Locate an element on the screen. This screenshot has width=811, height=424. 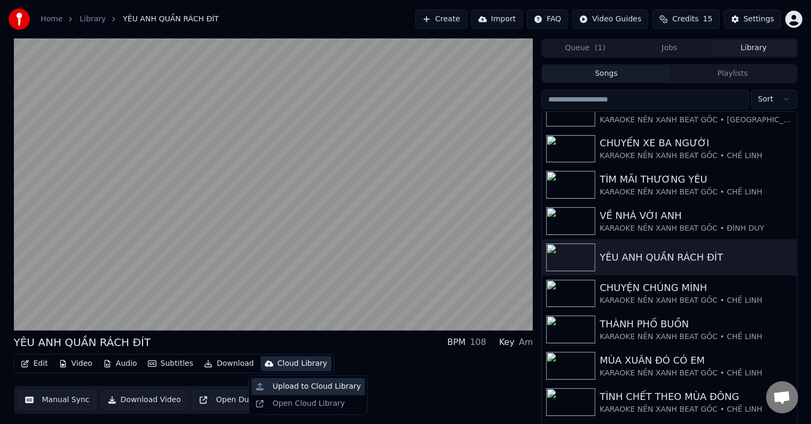
button: Library is located at coordinates (754, 48).